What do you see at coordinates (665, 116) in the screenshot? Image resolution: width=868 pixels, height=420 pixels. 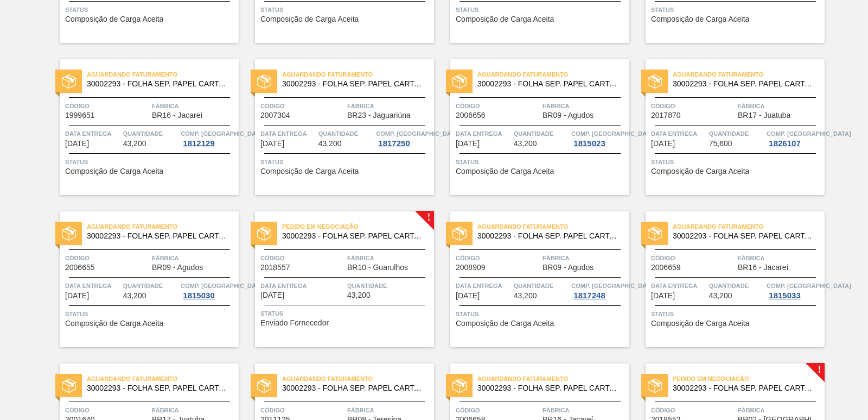 I see `span: 2017870` at bounding box center [665, 116].